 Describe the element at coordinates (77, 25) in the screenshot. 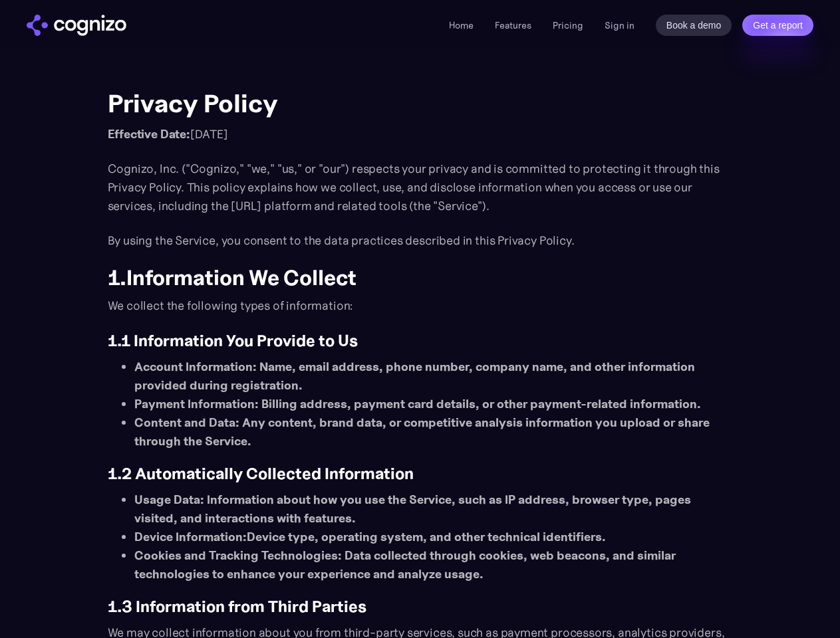

I see `a: home` at that location.